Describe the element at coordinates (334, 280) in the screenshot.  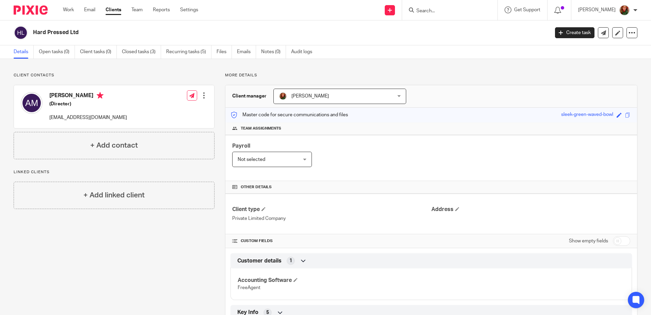
I see `h4: Accounting Software` at that location.